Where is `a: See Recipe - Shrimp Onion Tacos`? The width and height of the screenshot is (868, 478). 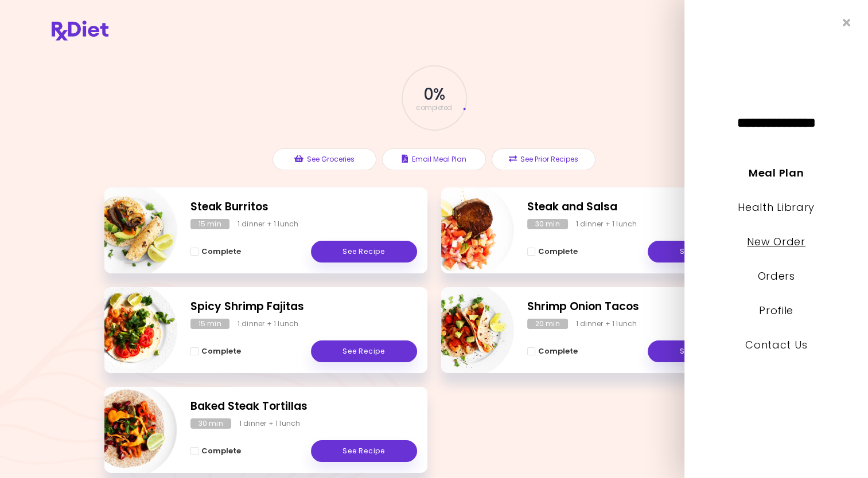
a: See Recipe - Shrimp Onion Tacos is located at coordinates (700, 352).